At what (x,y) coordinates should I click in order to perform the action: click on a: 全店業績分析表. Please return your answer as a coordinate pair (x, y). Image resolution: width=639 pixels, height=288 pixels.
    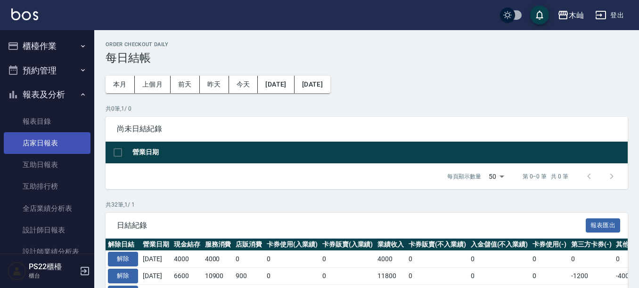
    Looking at the image, I should click on (47, 209).